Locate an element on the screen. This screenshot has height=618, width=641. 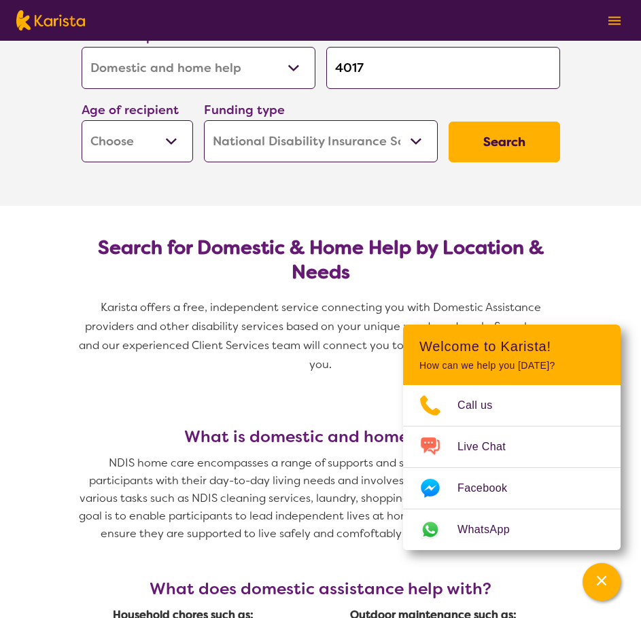
span: Karista offers a free, independent service connecting you with Domestic Assistance providers and ... is located at coordinates (321, 336).